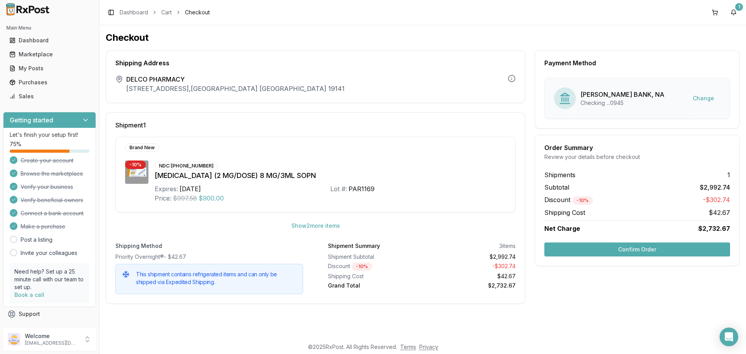 The image size is (746, 354). I want to click on div: Dashboard, so click(49, 40).